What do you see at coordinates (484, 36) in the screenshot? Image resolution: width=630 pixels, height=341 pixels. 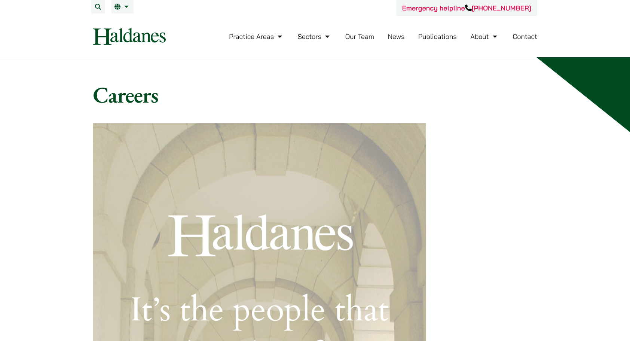 I see `a: About` at bounding box center [484, 36].